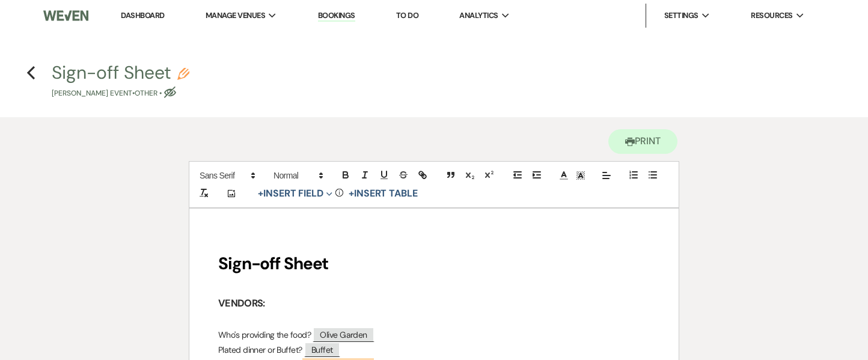 Image resolution: width=868 pixels, height=360 pixels. What do you see at coordinates (337, 15) in the screenshot?
I see `a: Bookings` at bounding box center [337, 15].